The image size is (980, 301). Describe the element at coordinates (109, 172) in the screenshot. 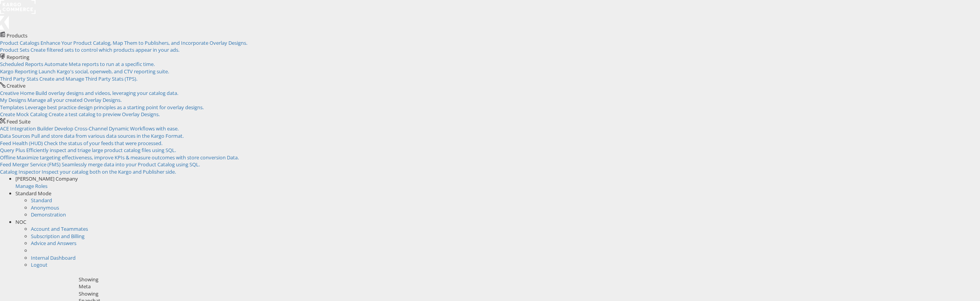

I see `span: Inspect your catalog both on the Kargo and Publisher side.` at that location.